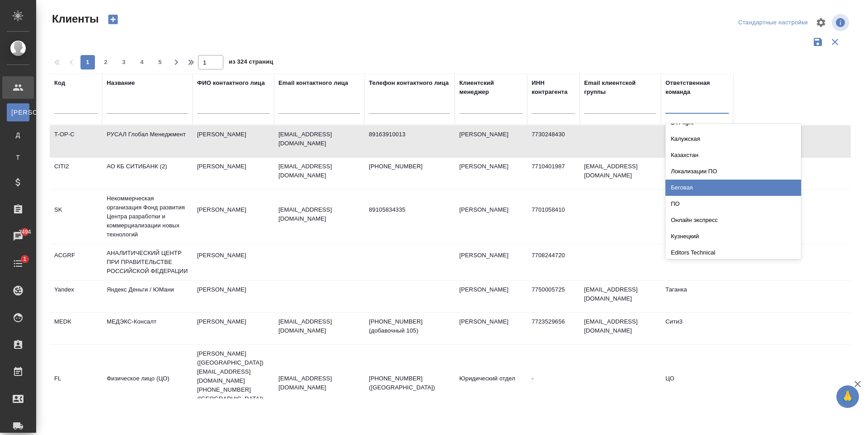 The height and width of the screenshot is (435, 868). Describe the element at coordinates (553, 329) in the screenshot. I see `td: 7723529656` at that location.